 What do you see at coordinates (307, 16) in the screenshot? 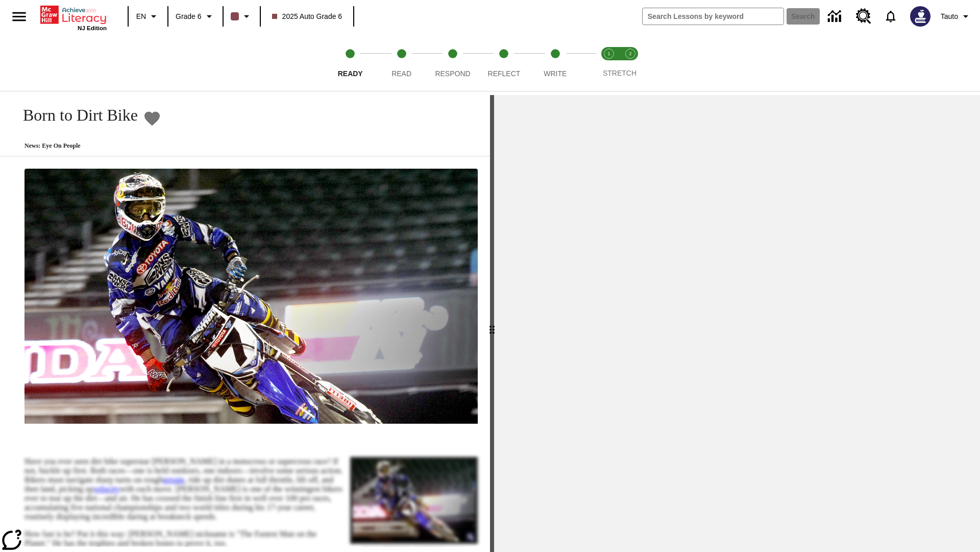
I see `span: 2025 Auto Grade 6` at bounding box center [307, 16].